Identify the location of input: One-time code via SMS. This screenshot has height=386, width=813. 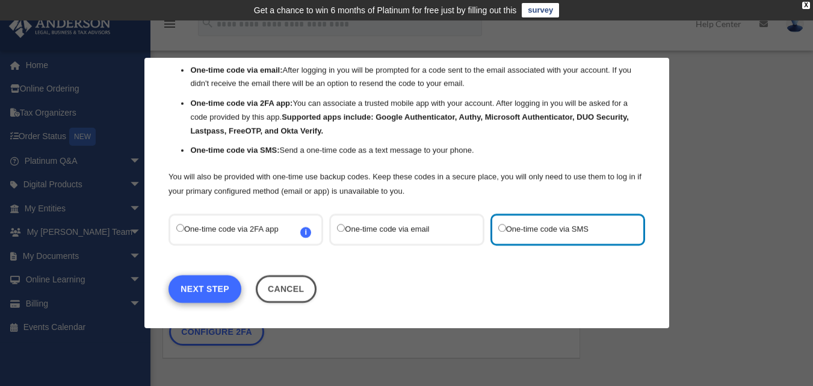
(501, 227).